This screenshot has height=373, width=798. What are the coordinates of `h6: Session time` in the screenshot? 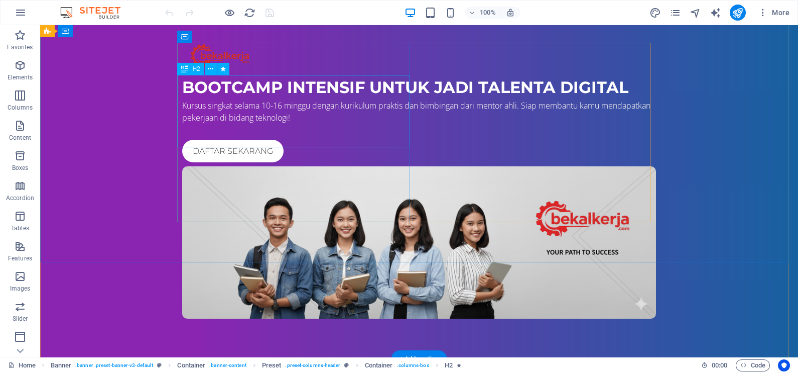 It's located at (715, 365).